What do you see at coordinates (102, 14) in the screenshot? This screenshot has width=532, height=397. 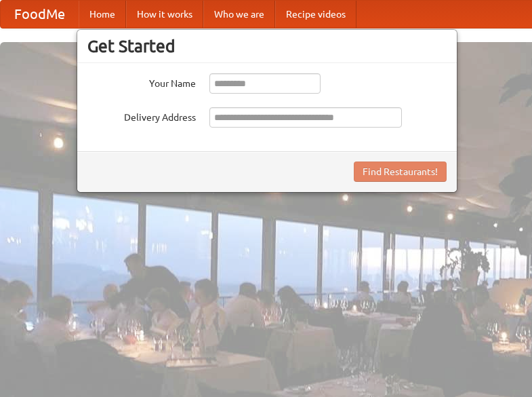 I see `a: Home` at bounding box center [102, 14].